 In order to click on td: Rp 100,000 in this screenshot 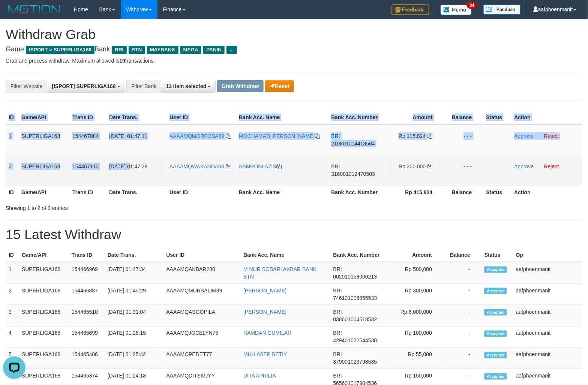, I will do `click(415, 337)`.